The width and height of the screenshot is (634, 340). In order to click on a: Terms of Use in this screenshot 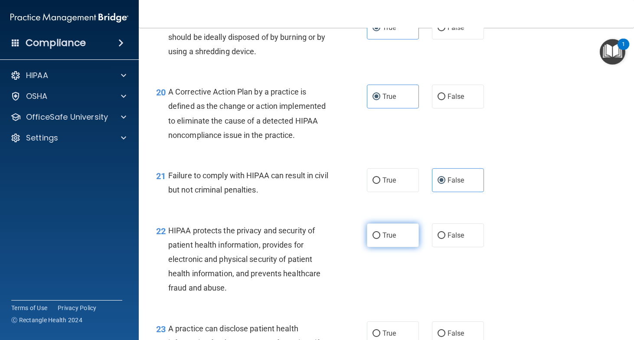, I will do `click(29, 308)`.